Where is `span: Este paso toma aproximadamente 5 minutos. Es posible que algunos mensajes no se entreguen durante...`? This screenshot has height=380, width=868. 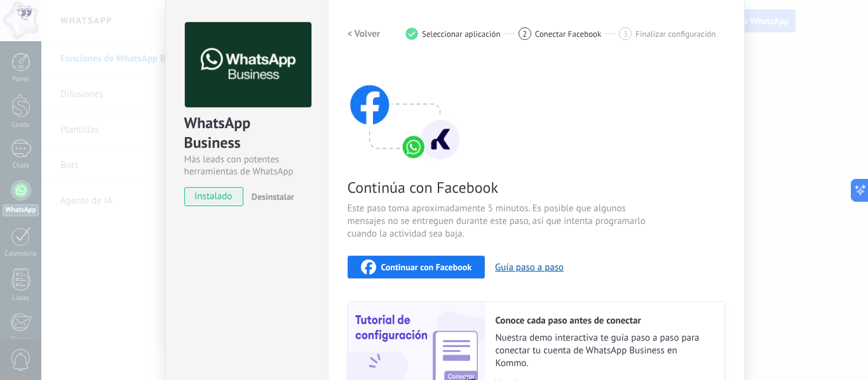 span: Este paso toma aproximadamente 5 minutos. Es posible que algunos mensajes no se entreguen durante... is located at coordinates (498, 222).